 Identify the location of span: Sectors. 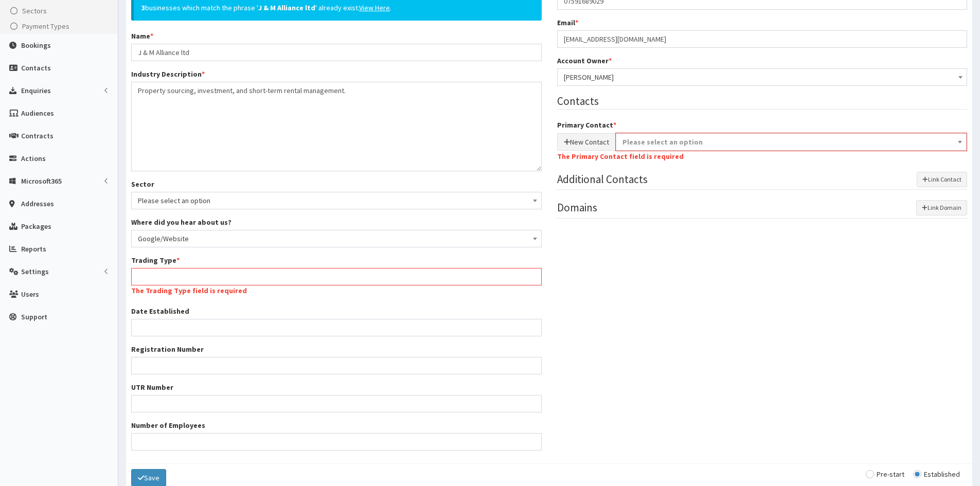
(35, 11).